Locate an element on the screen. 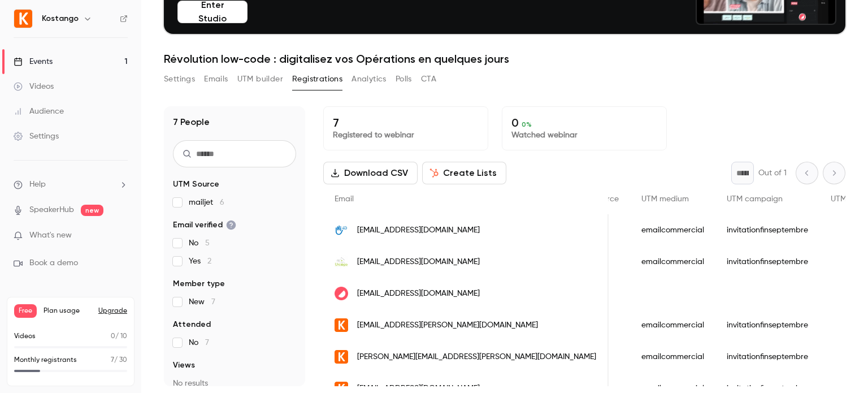 The height and width of the screenshot is (393, 868). p: Videos is located at coordinates (25, 336).